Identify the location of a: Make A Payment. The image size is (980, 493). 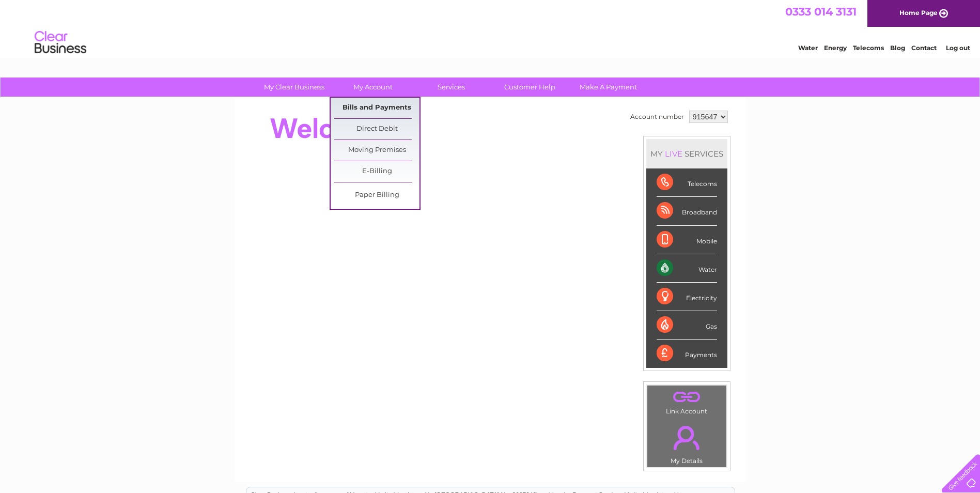
(608, 87).